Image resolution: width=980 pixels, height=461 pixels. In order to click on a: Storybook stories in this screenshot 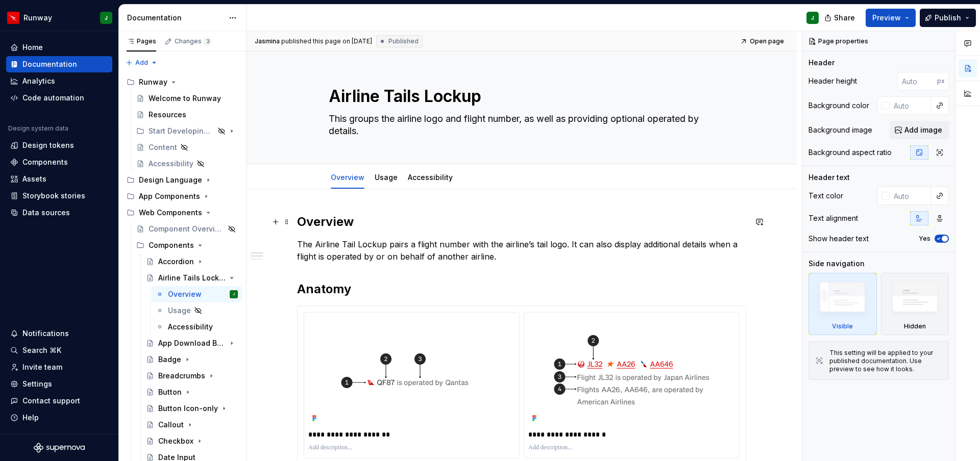, I will do `click(59, 196)`.